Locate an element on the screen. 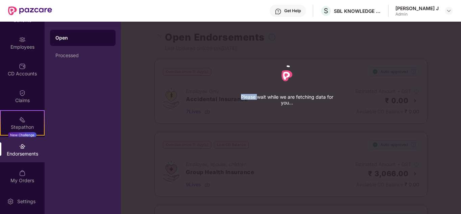 The width and height of the screenshot is (461, 214). div: Open is located at coordinates (83, 38).